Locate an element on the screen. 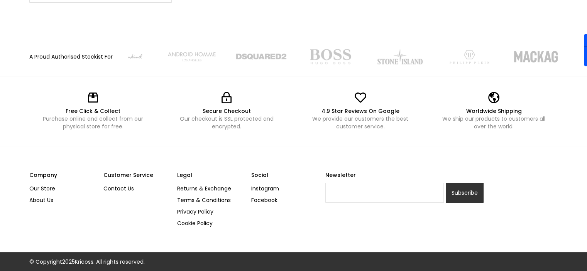 The height and width of the screenshot is (271, 587). a: Instagram is located at coordinates (285, 189).